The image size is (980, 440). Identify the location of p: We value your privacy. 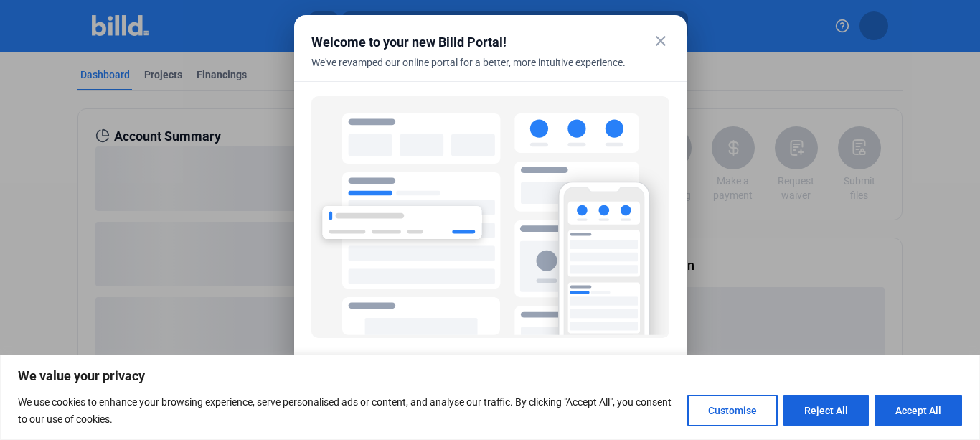
(490, 376).